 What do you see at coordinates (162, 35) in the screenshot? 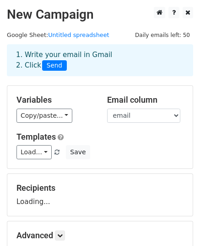
I see `a: Daily emails left: 50` at bounding box center [162, 35].